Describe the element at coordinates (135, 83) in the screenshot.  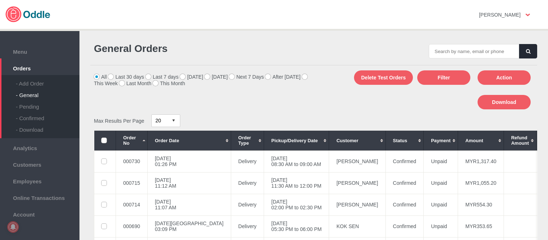
I see `label: Last Month` at that location.